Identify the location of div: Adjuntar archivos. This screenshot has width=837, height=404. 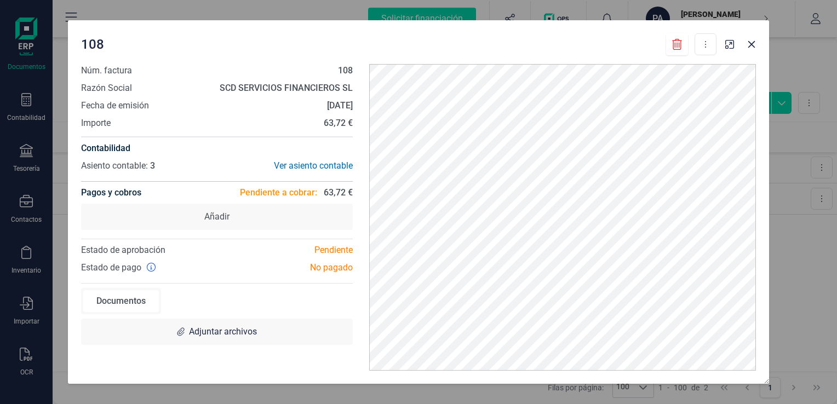
(217, 332).